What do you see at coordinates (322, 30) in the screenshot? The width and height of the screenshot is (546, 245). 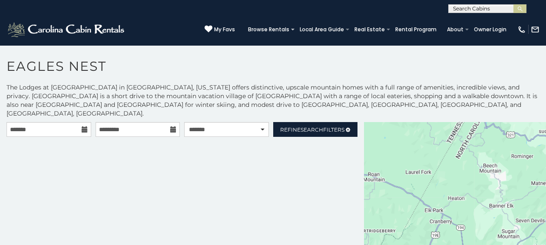 I see `a: Local Area Guide` at bounding box center [322, 30].